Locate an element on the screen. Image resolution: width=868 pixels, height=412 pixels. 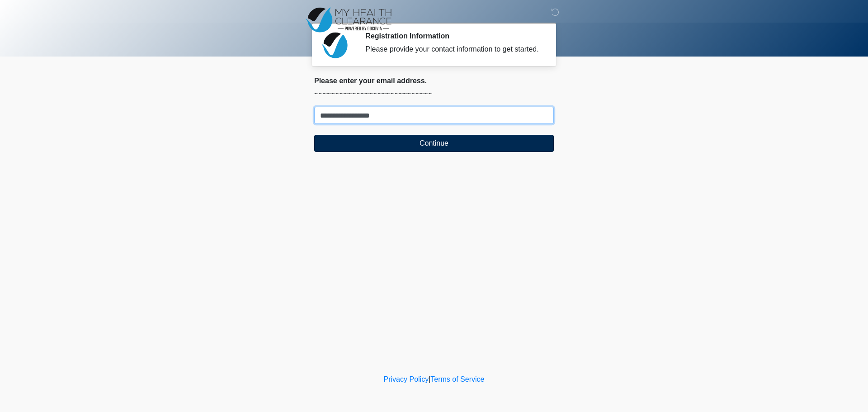
a: Privacy Policy is located at coordinates (406, 379).